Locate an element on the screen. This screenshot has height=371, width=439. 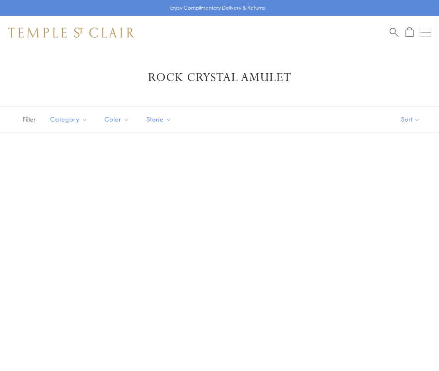
button: Color is located at coordinates (117, 119).